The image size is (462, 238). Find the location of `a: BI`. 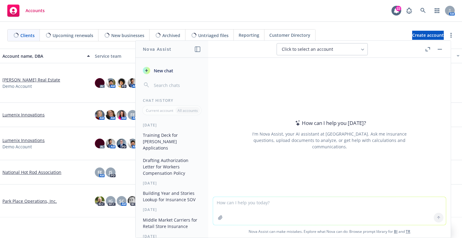

a: BI is located at coordinates (396, 231).